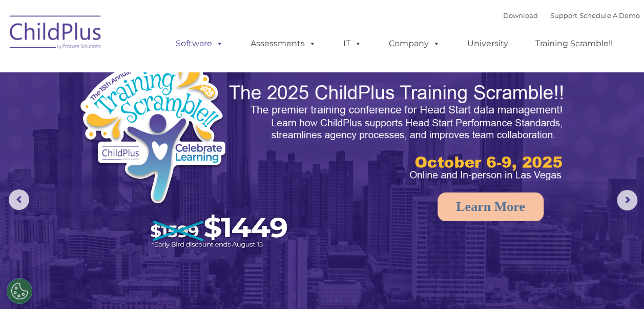 The image size is (644, 309). What do you see at coordinates (158, 71) in the screenshot?
I see `span: Last name` at bounding box center [158, 71].